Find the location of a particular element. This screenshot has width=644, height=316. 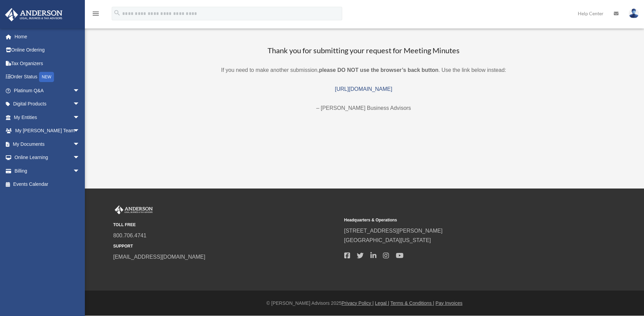

a: Legal | is located at coordinates (382, 303).